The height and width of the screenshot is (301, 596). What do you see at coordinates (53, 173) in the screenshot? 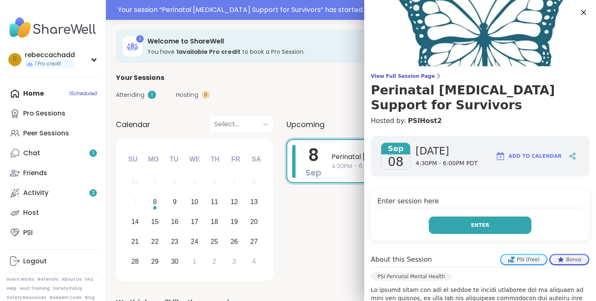
I see `a: Friends` at bounding box center [53, 173].